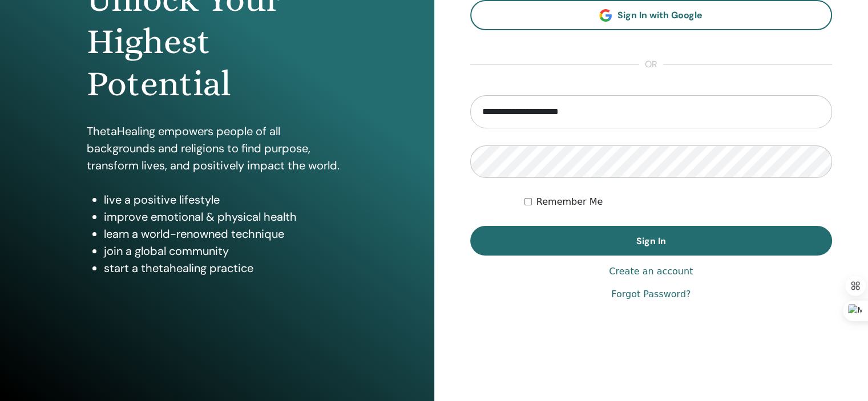  I want to click on li: learn a world-renowned technique, so click(225, 234).